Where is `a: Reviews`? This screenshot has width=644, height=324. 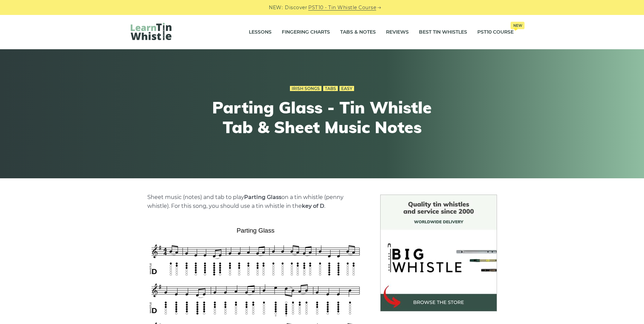 a: Reviews is located at coordinates (397, 32).